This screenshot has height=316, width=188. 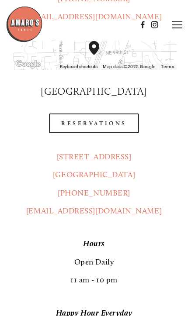 I want to click on span: Map data ©2025 Google, so click(x=129, y=66).